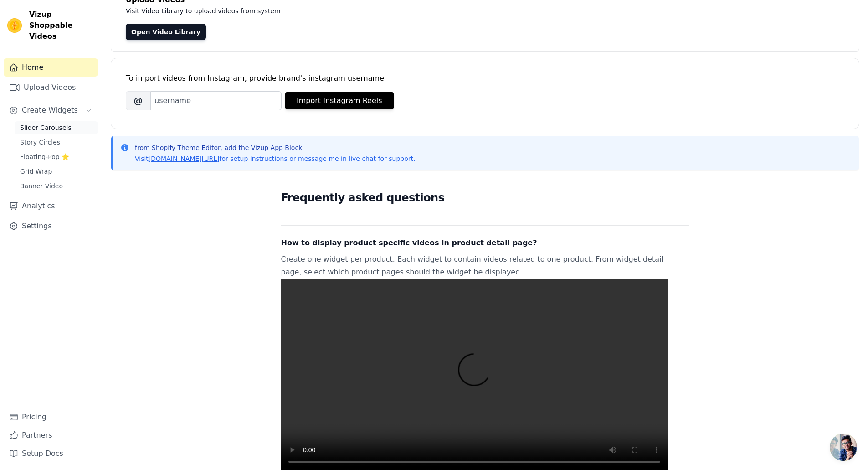 The height and width of the screenshot is (470, 868). Describe the element at coordinates (330, 11) in the screenshot. I see `p: Visit Video Library to upload videos from system` at that location.